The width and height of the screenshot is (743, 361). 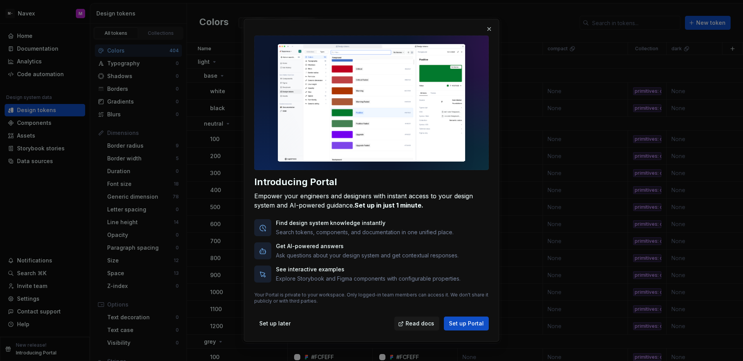 I want to click on button: Set up Portal, so click(x=466, y=324).